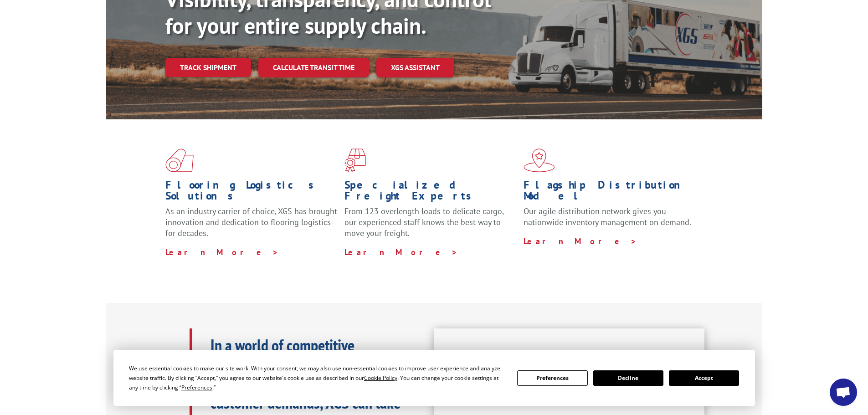 The height and width of the screenshot is (415, 868). I want to click on h1: Flagship Distribution Model, so click(610, 193).